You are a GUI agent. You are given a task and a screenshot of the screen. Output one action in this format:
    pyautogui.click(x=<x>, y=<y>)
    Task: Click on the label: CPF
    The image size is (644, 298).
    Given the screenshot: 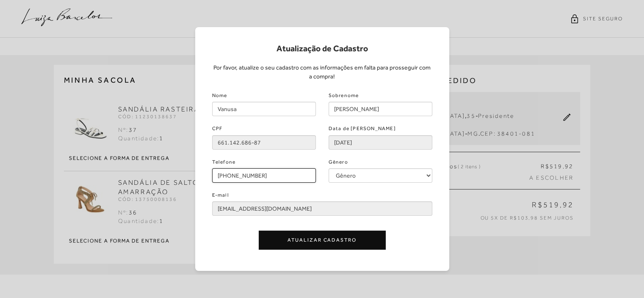 What is the action you would take?
    pyautogui.click(x=217, y=129)
    